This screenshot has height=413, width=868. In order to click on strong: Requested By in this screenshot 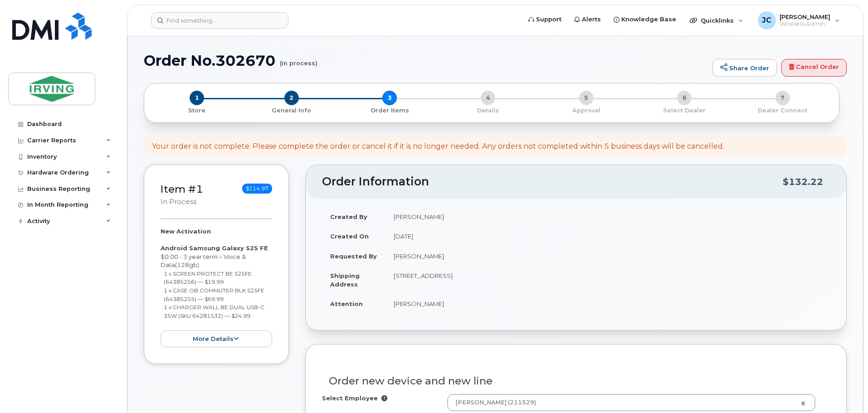, I will do `click(353, 256)`.